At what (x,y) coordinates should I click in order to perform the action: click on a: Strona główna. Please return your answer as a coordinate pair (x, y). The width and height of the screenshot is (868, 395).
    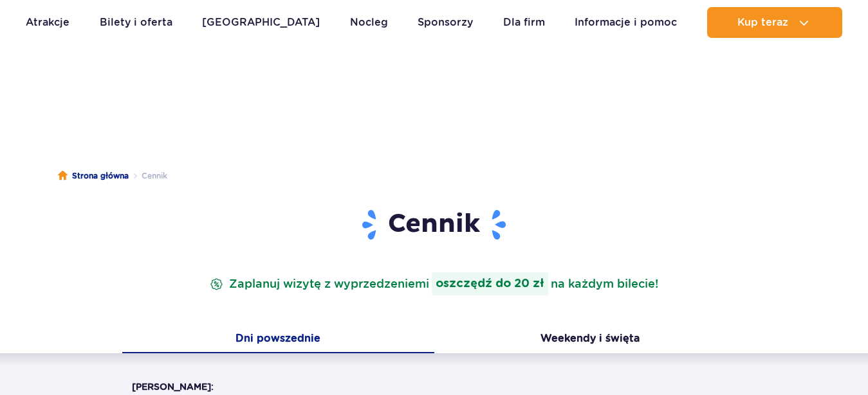
    Looking at the image, I should click on (93, 176).